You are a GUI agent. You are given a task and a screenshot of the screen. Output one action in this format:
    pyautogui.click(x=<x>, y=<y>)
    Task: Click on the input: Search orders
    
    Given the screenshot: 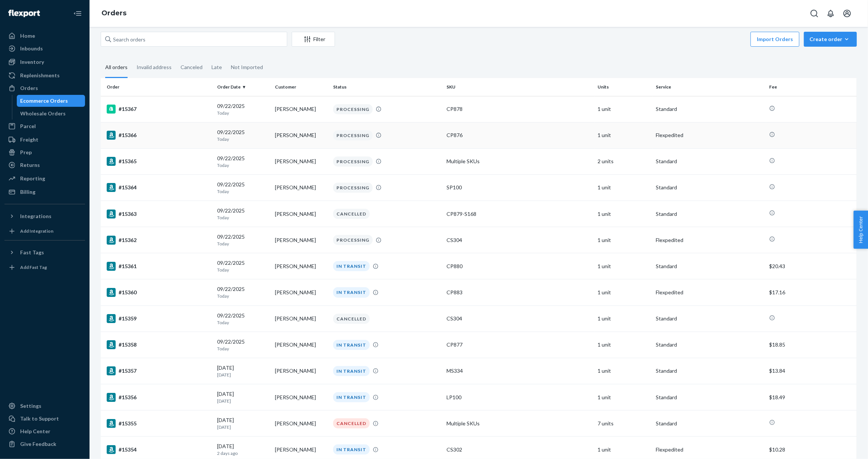 What is the action you would take?
    pyautogui.click(x=194, y=40)
    